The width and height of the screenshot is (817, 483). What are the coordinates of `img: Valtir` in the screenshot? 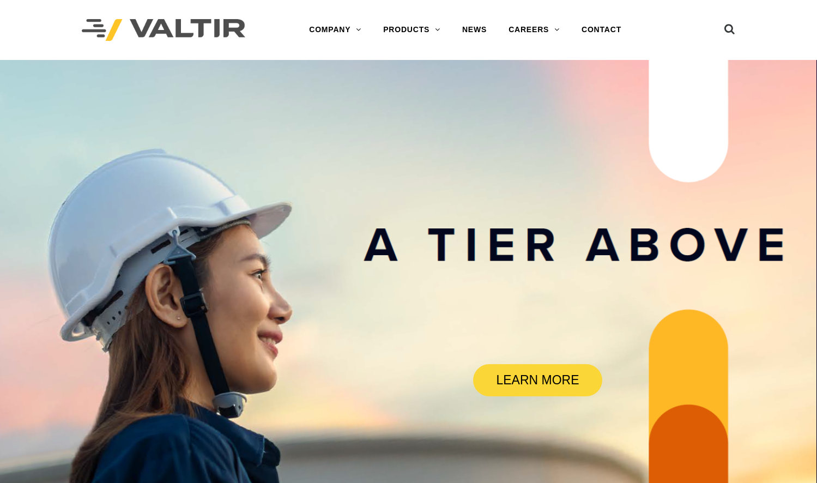 It's located at (163, 30).